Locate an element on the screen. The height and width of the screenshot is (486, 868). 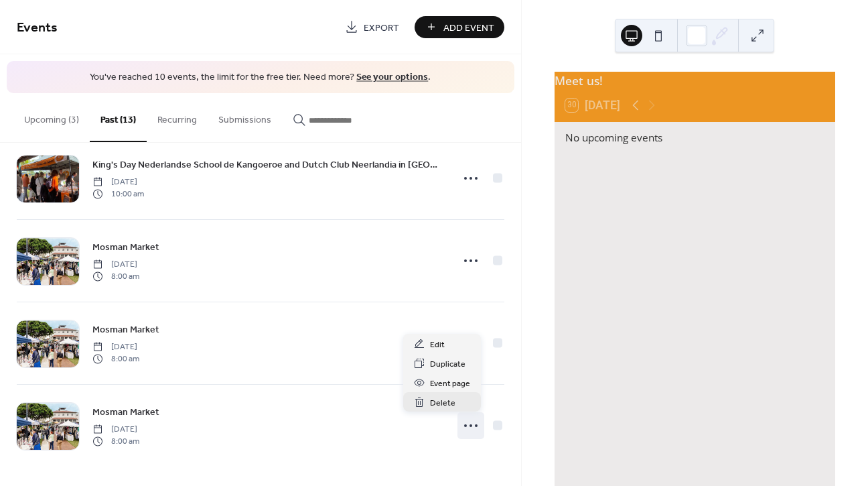
button: Upcoming (3) is located at coordinates (52, 117).